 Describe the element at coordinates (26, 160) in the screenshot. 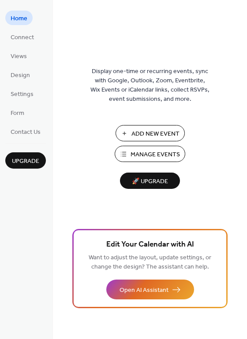

I see `button: Upgrade` at that location.